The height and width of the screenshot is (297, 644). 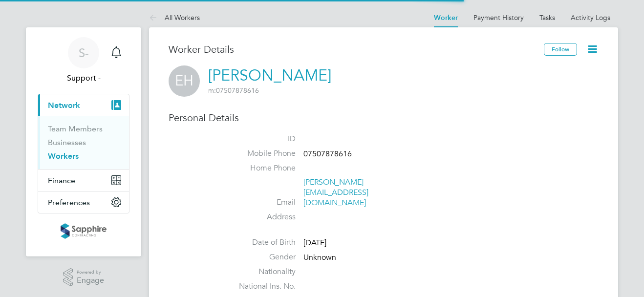 I want to click on span: Finance, so click(x=62, y=180).